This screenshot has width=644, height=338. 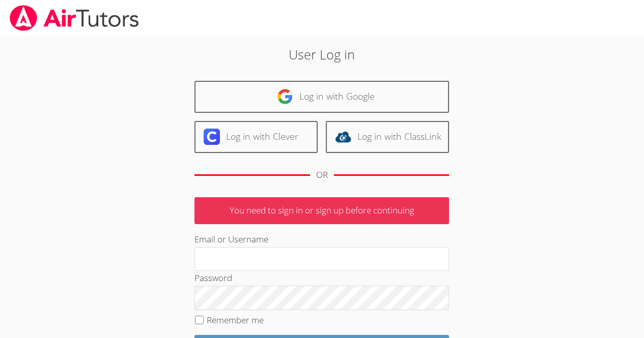 I want to click on h2: User Log in, so click(x=322, y=54).